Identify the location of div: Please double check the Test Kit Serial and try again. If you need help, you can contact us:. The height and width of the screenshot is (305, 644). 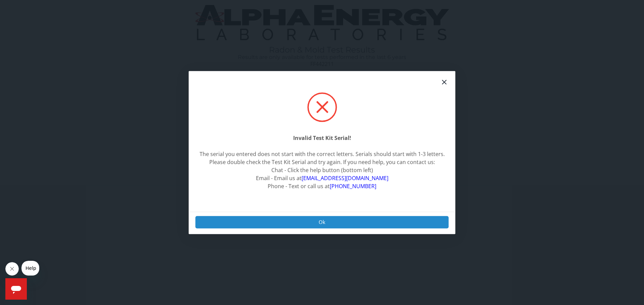
(322, 162).